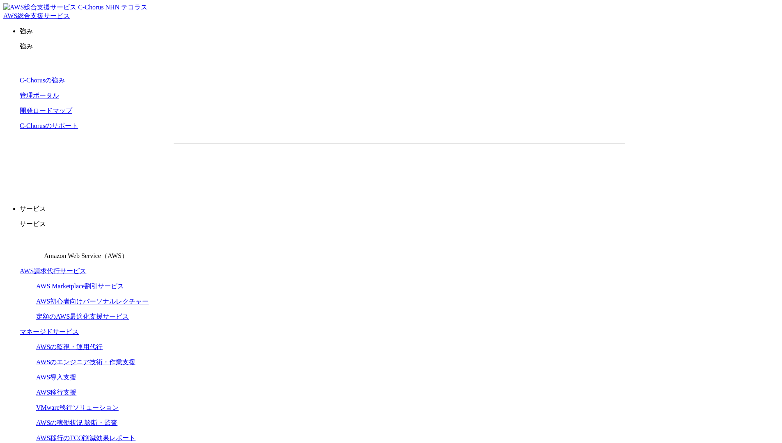 The width and height of the screenshot is (782, 443). What do you see at coordinates (53, 271) in the screenshot?
I see `a: AWS請求代行サービス` at bounding box center [53, 271].